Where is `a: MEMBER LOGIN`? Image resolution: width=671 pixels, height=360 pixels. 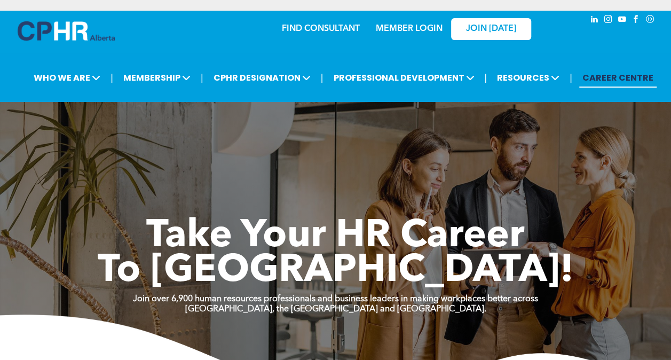
a: MEMBER LOGIN is located at coordinates (409, 29).